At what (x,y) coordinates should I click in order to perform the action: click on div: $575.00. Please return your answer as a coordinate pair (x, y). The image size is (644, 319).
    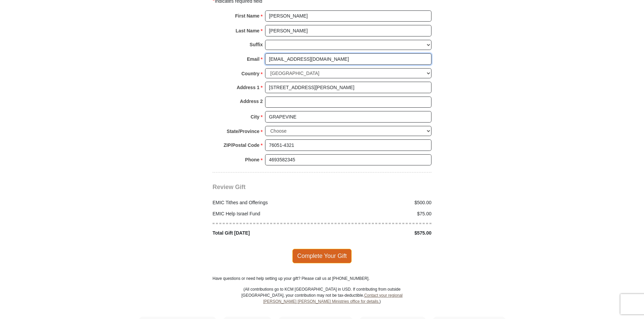
    Looking at the image, I should click on (378, 233).